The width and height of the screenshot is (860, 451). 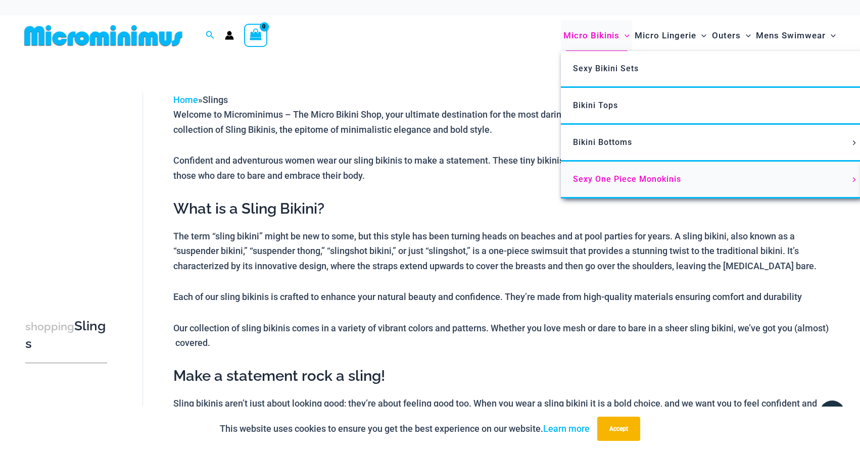 I want to click on nav: Site Navigation, so click(x=700, y=35).